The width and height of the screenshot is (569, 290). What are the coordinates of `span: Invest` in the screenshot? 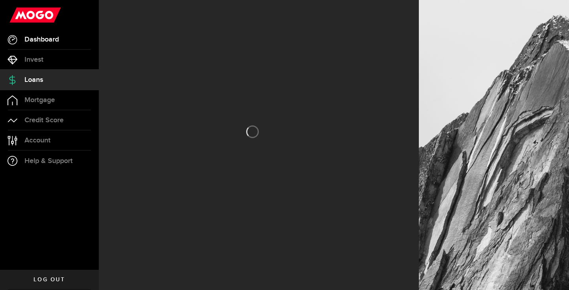 It's located at (34, 60).